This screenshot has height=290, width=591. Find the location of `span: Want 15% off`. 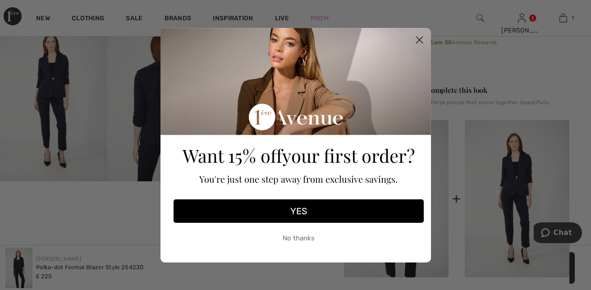

span: Want 15% off is located at coordinates (232, 155).